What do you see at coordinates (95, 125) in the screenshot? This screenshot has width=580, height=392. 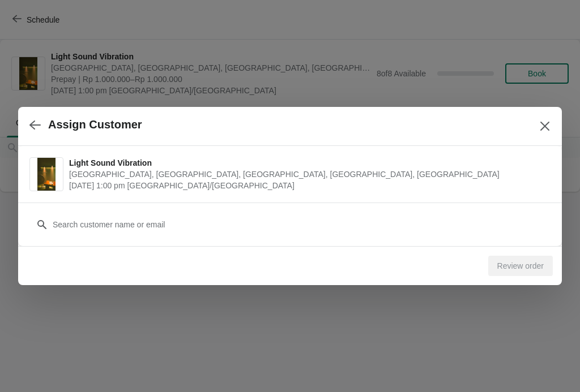 I see `h2: Assign Customer` at bounding box center [95, 125].